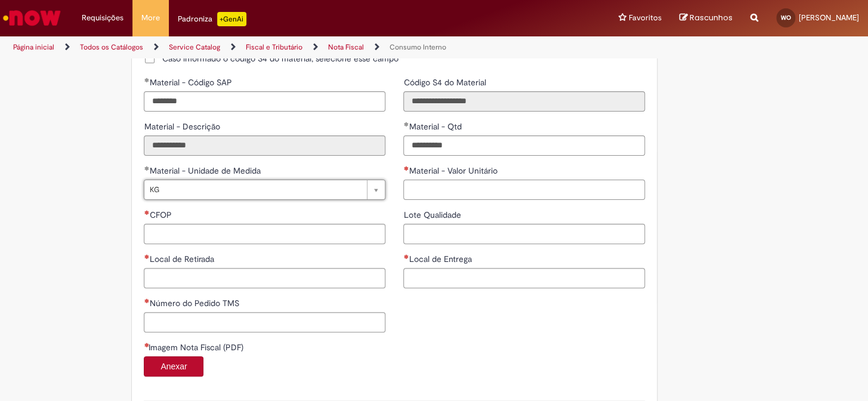  What do you see at coordinates (289, 47) in the screenshot?
I see `ul: Trilhas de página` at bounding box center [289, 47].